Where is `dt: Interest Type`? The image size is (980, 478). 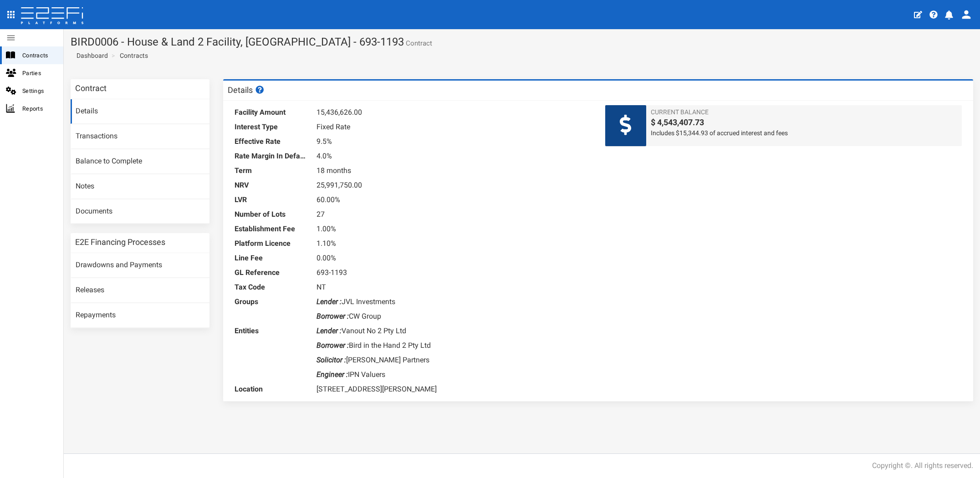
dt: Interest Type is located at coordinates (271, 127).